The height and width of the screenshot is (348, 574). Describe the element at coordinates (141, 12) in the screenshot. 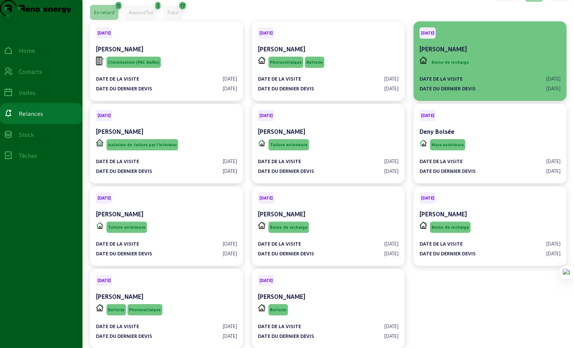

I see `div: Aujourd'hui` at that location.